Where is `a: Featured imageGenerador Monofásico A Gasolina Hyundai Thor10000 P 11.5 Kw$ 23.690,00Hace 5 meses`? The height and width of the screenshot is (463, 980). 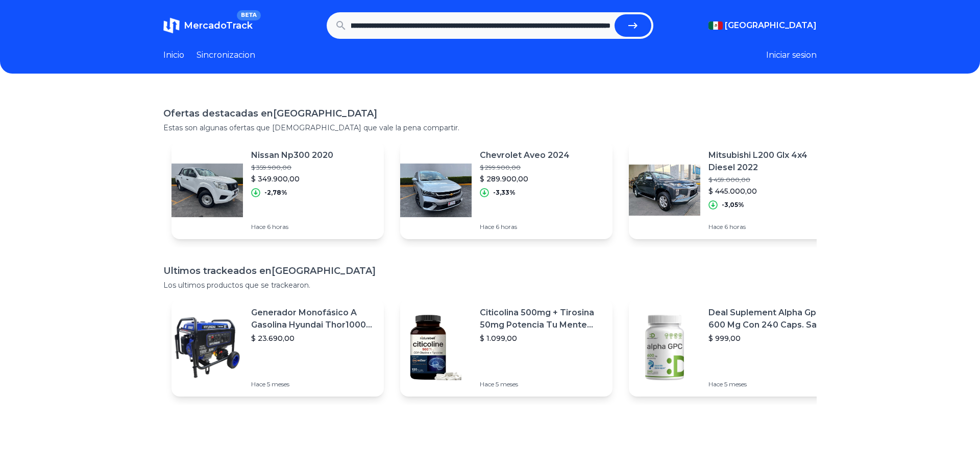 a: Featured imageGenerador Monofásico A Gasolina Hyundai Thor10000 P 11.5 Kw$ 23.690,00Hace 5 meses is located at coordinates (278, 348).